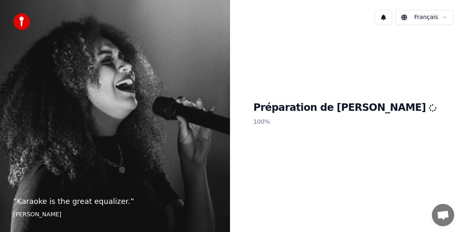  Describe the element at coordinates (443, 215) in the screenshot. I see `a: Ouvrir le chat` at that location.